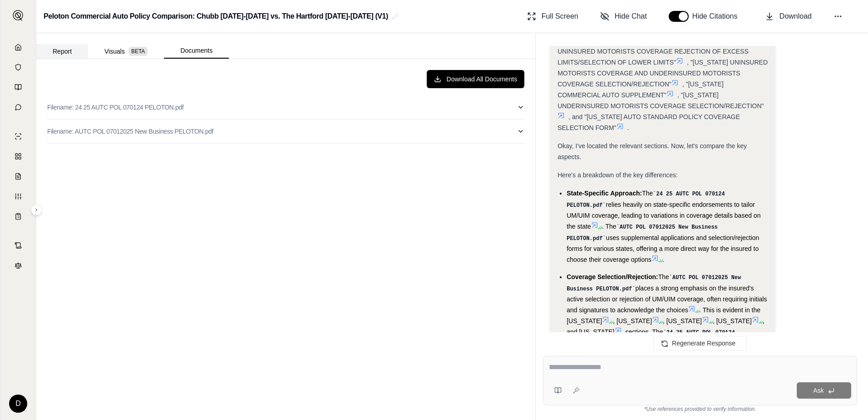 This screenshot has width=868, height=420. I want to click on img: Expand sidebar, so click(18, 15).